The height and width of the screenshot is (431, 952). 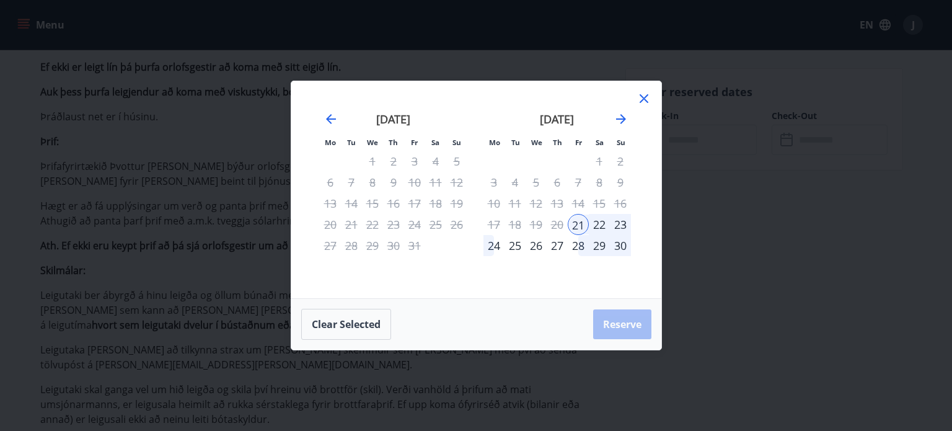 I want to click on td: Not available. Wednesday, October 1, 2025, so click(x=373, y=161).